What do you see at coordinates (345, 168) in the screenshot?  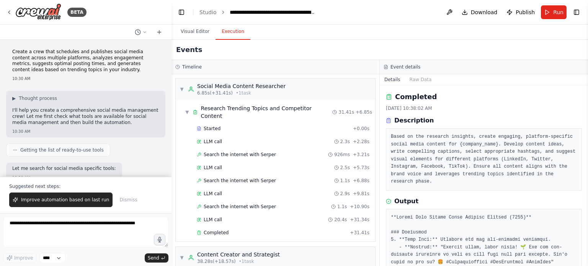 I see `span: 2.5s` at bounding box center [345, 168].